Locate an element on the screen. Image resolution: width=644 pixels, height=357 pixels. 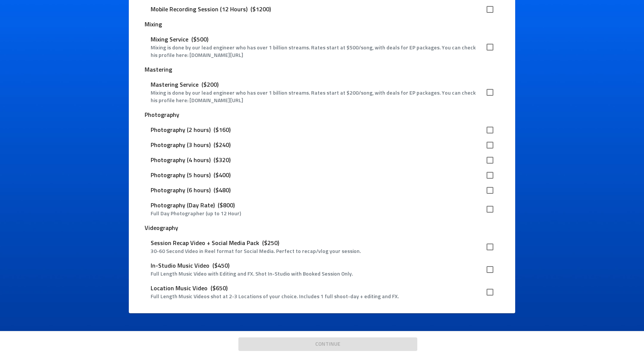
p: ($800) is located at coordinates (226, 206).